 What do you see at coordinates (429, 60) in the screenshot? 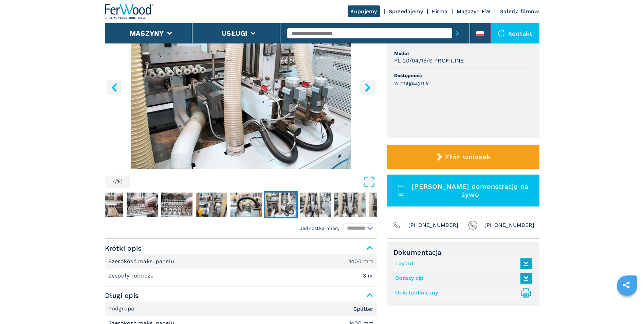
I see `h3: FL 20/04/15/S PROFILINE` at bounding box center [429, 60].